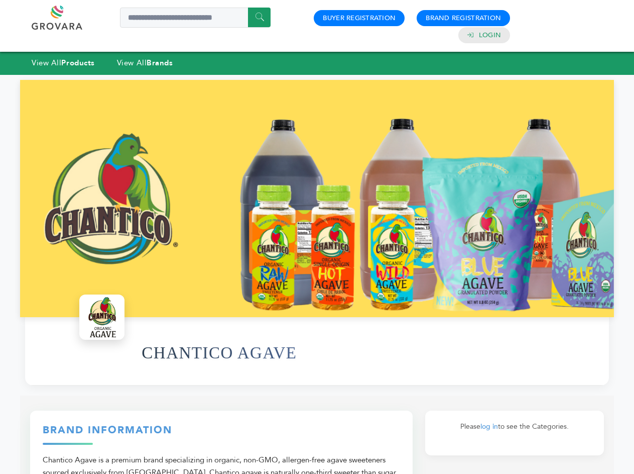 The height and width of the screenshot is (474, 634). I want to click on a: Buyer Registration, so click(359, 18).